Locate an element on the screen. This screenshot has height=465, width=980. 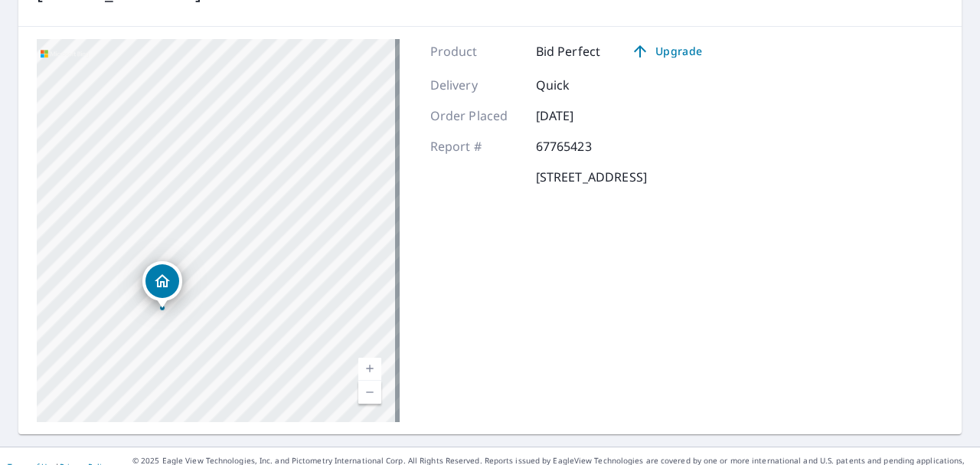
p: 67765423 is located at coordinates (582, 147).